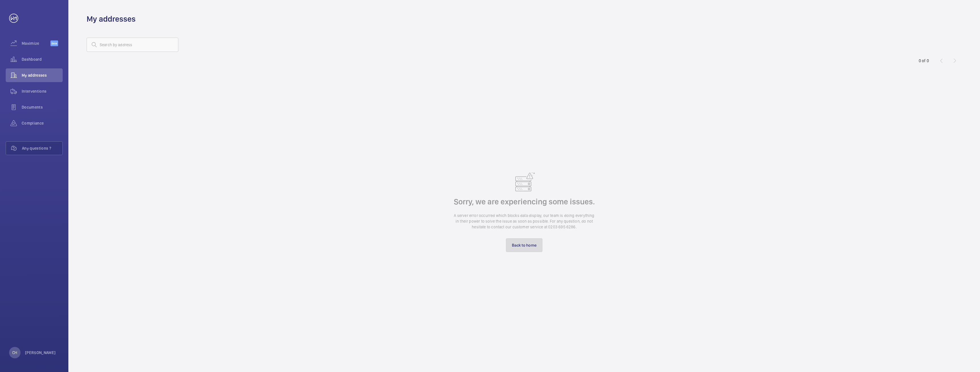 Image resolution: width=980 pixels, height=372 pixels. I want to click on p: CH, so click(14, 353).